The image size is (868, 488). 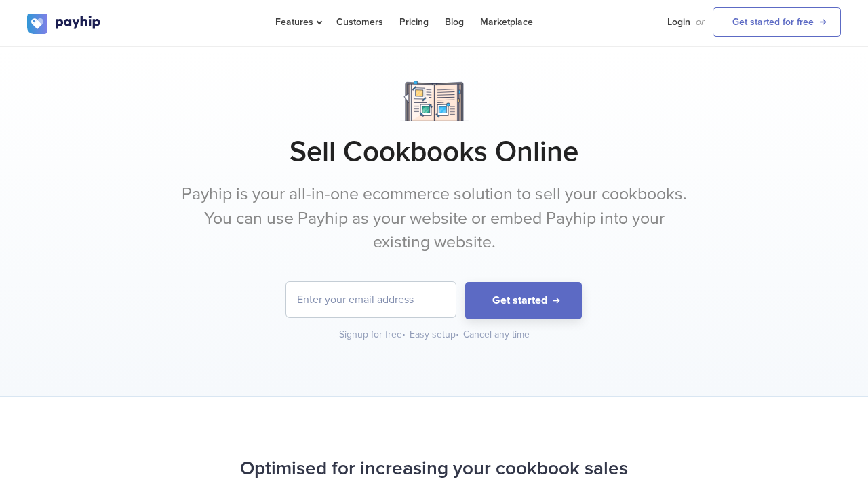 What do you see at coordinates (434, 152) in the screenshot?
I see `h1: Sell Cookbooks Online` at bounding box center [434, 152].